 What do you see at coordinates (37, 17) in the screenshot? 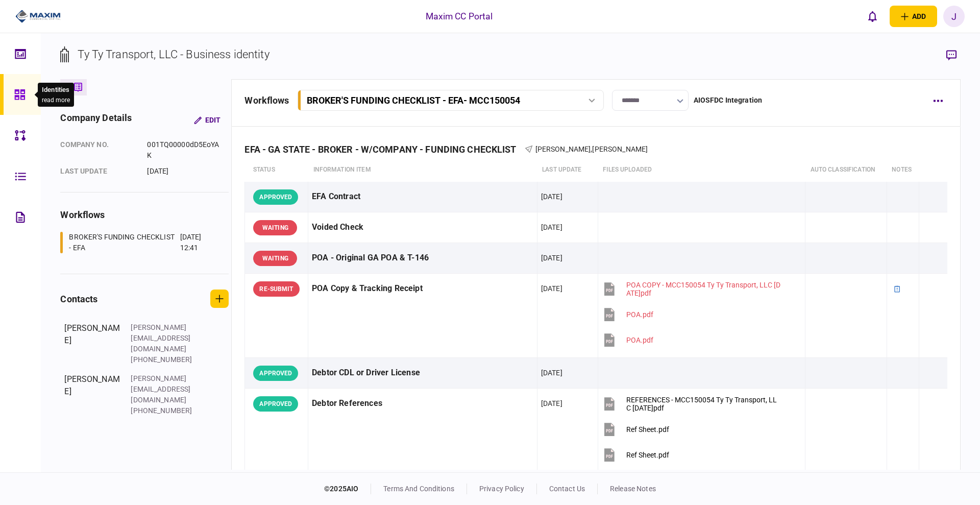
I see `img: client company logo` at bounding box center [37, 17].